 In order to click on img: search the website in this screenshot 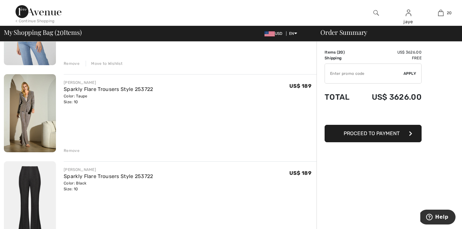, I will do `click(376, 13)`.